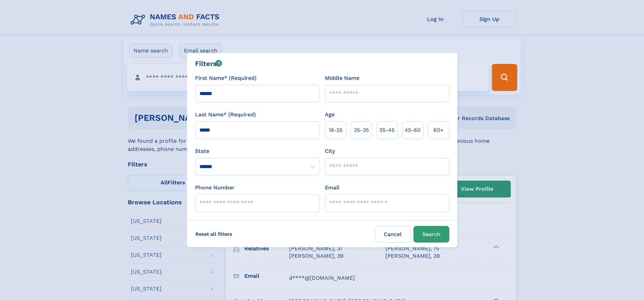 This screenshot has height=300, width=644. What do you see at coordinates (209, 64) in the screenshot?
I see `div: Filters` at bounding box center [209, 64].